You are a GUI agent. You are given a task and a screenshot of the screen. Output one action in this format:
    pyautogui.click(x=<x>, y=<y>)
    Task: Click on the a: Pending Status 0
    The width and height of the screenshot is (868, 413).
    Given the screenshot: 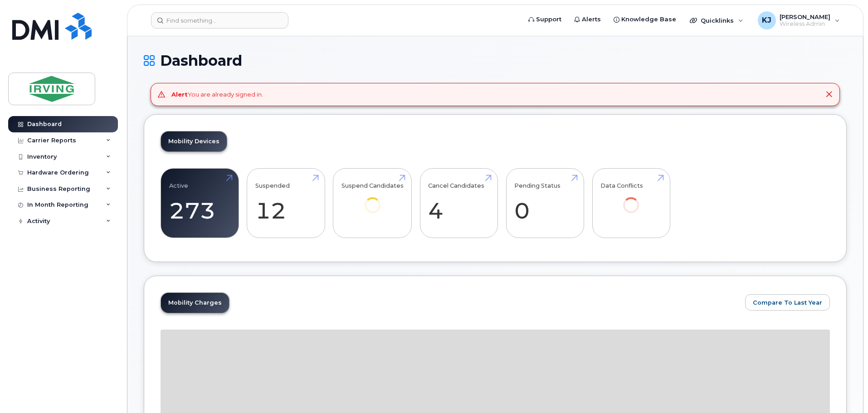 What is the action you would take?
    pyautogui.click(x=545, y=203)
    